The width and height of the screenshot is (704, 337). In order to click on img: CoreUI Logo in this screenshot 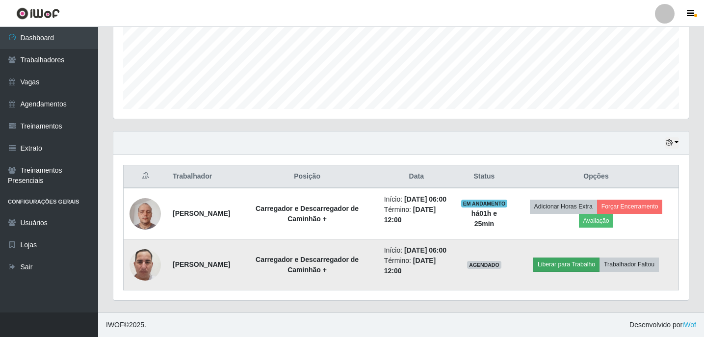, I will do `click(38, 13)`.